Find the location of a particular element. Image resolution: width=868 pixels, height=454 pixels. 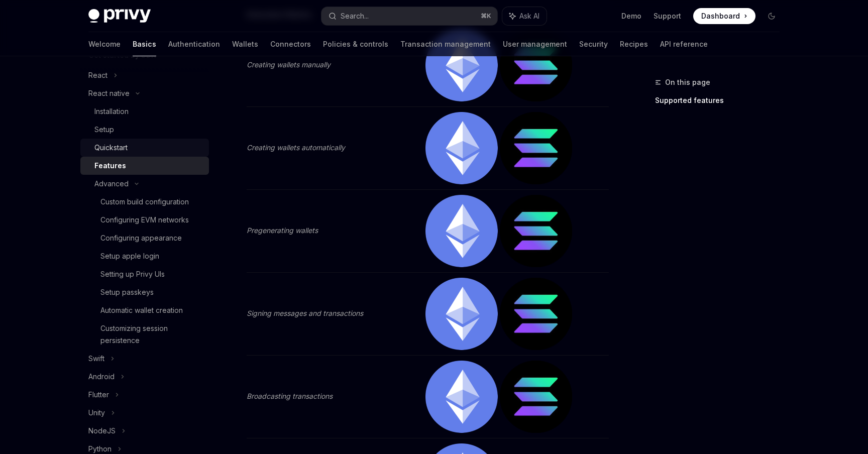

span: Dashboard is located at coordinates (720, 16).